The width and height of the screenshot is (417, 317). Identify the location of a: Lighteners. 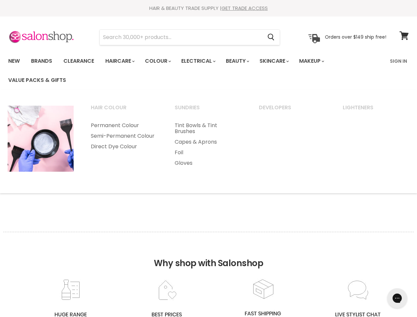
(376, 111).